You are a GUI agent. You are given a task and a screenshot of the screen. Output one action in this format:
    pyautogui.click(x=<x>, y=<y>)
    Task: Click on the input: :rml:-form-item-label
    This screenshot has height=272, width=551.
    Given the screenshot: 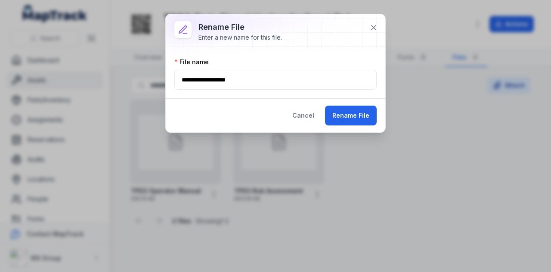 What is the action you would take?
    pyautogui.click(x=276, y=80)
    